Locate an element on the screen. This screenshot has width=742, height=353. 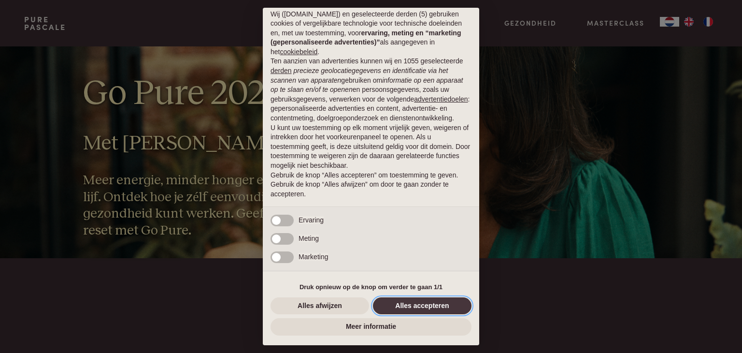
span: Marketing is located at coordinates (313, 256).